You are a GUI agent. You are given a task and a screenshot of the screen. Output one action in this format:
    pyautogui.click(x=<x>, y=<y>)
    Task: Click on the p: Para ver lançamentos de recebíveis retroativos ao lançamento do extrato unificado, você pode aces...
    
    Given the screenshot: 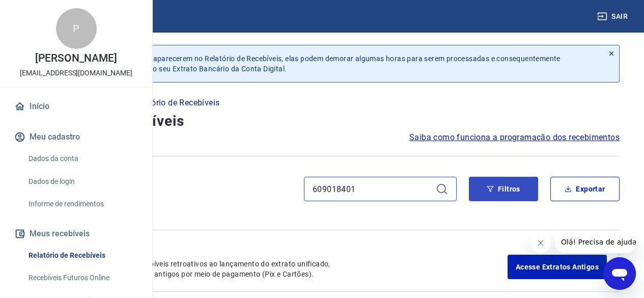 What is the action you would take?
    pyautogui.click(x=279, y=269)
    